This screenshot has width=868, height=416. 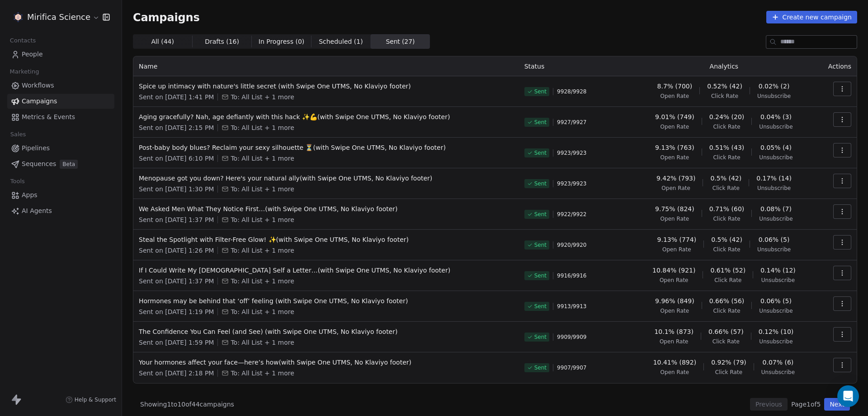 What do you see at coordinates (572, 276) in the screenshot?
I see `span: 9916 / 9916` at bounding box center [572, 276].